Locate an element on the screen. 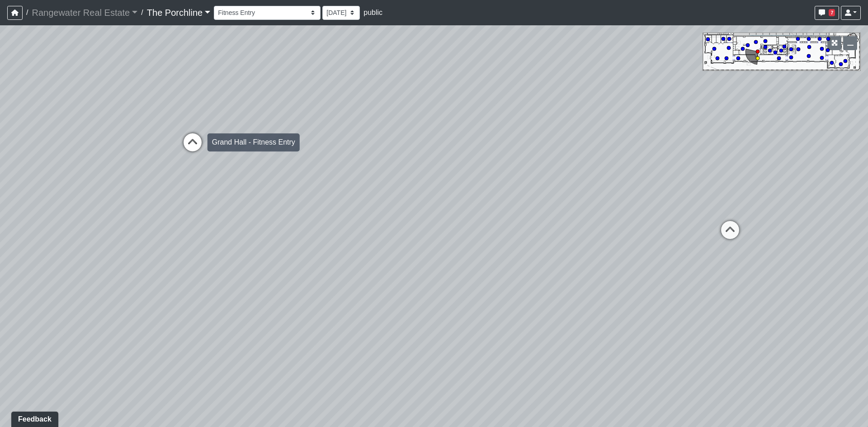 The width and height of the screenshot is (868, 427). span: public is located at coordinates (373, 12).